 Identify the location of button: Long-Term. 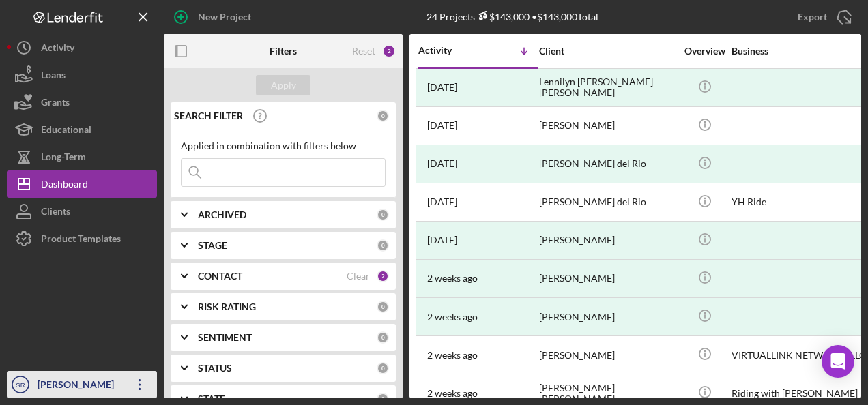
(82, 157).